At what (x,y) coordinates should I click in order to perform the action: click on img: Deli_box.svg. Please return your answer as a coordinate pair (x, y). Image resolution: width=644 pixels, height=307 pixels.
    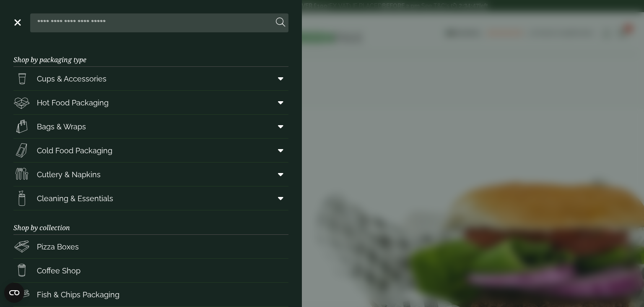
    Looking at the image, I should click on (22, 102).